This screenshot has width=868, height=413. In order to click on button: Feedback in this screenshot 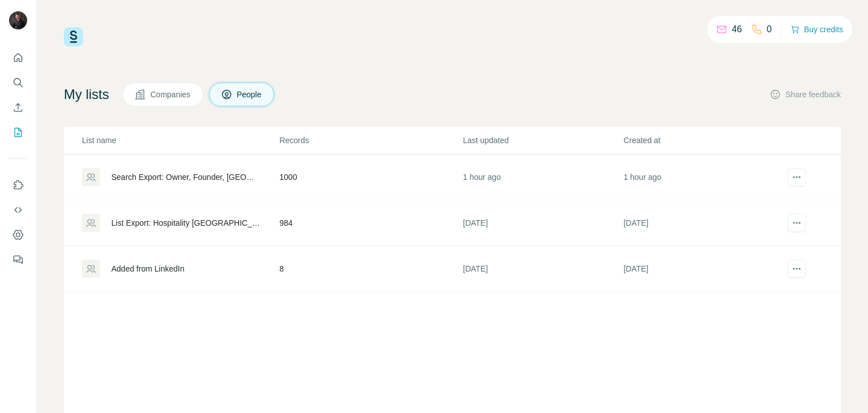, I will do `click(18, 260)`.